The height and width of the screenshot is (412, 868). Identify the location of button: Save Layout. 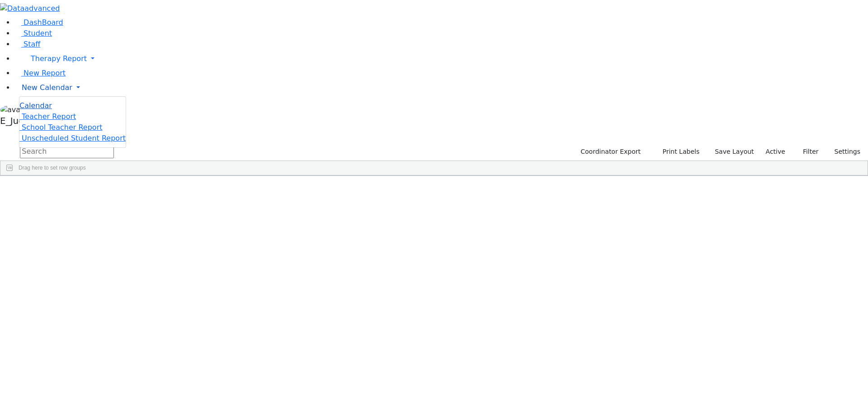
(734, 152).